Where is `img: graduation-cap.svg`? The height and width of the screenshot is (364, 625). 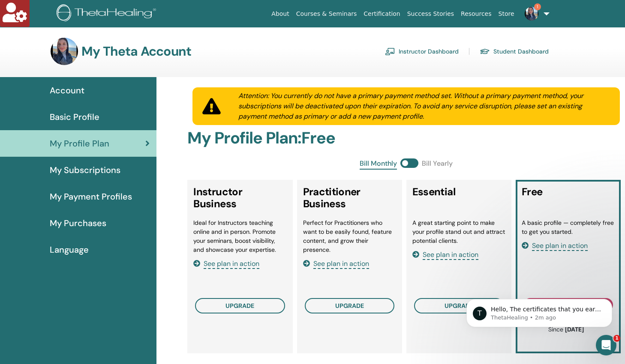 img: graduation-cap.svg is located at coordinates (485, 52).